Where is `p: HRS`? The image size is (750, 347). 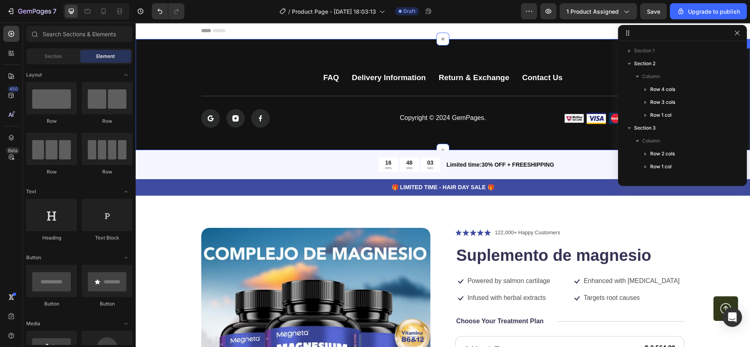
p: HRS is located at coordinates (252, 146).